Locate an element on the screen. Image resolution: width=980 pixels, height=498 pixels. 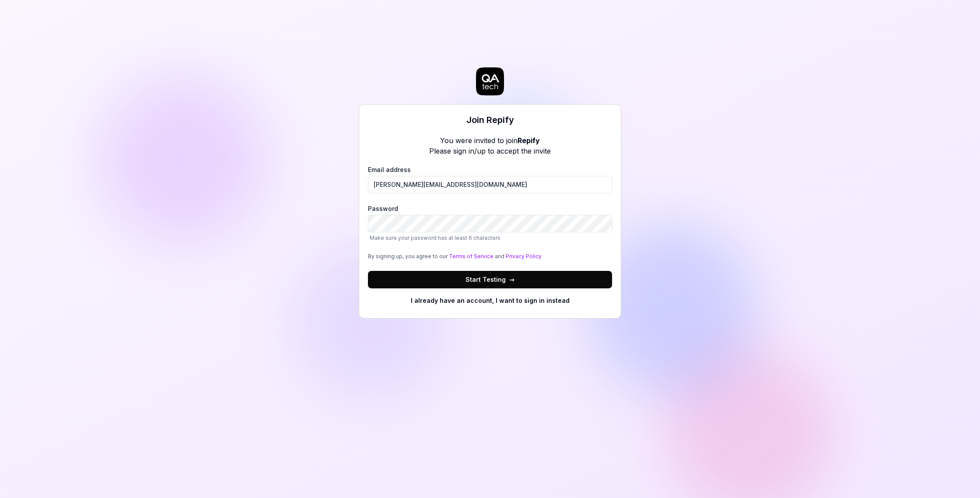
label: Password is located at coordinates (490, 222).